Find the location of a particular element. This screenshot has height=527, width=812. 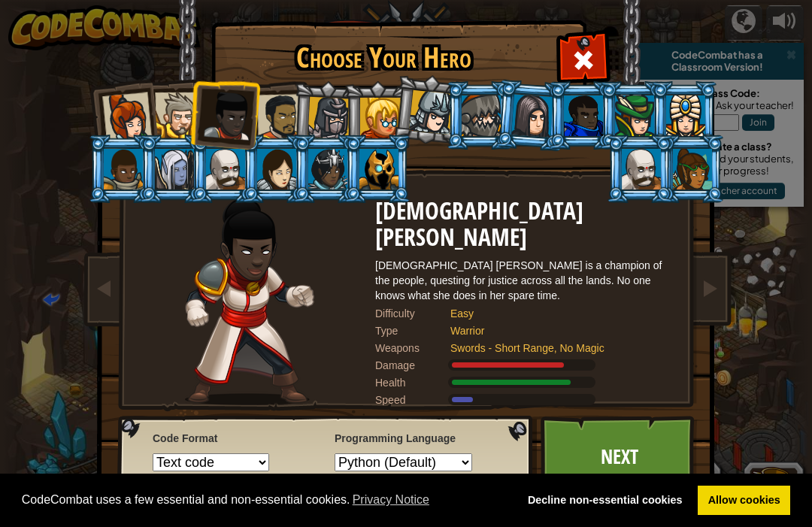

li: Ritic the Cold is located at coordinates (377, 168).